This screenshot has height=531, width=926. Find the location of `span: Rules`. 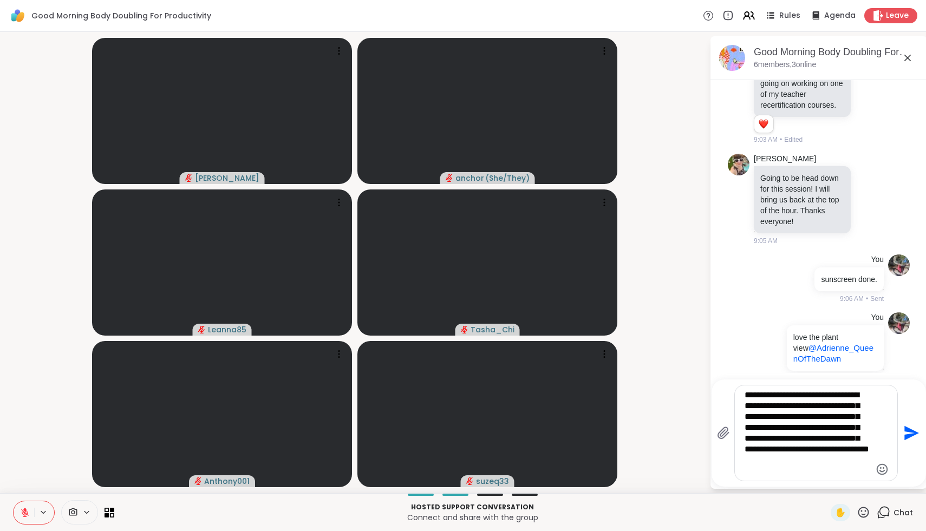

span: Rules is located at coordinates (789, 16).